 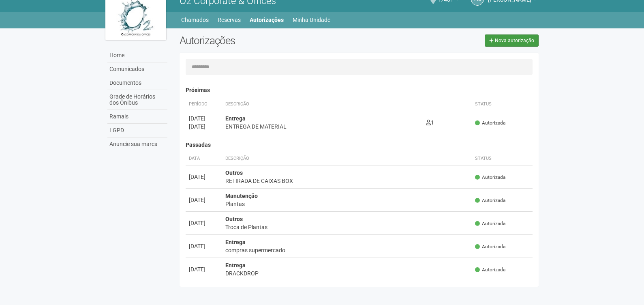 I want to click on a: Grade de Horários dos Ônibus, so click(x=137, y=100).